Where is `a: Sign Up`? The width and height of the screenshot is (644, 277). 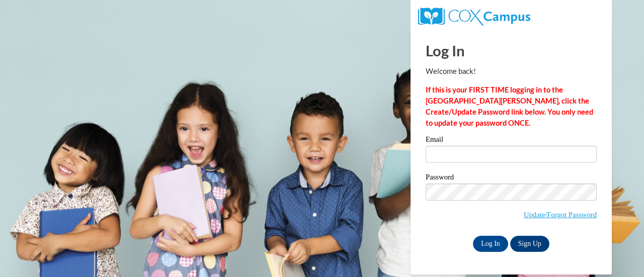 a: Sign Up is located at coordinates (530, 245).